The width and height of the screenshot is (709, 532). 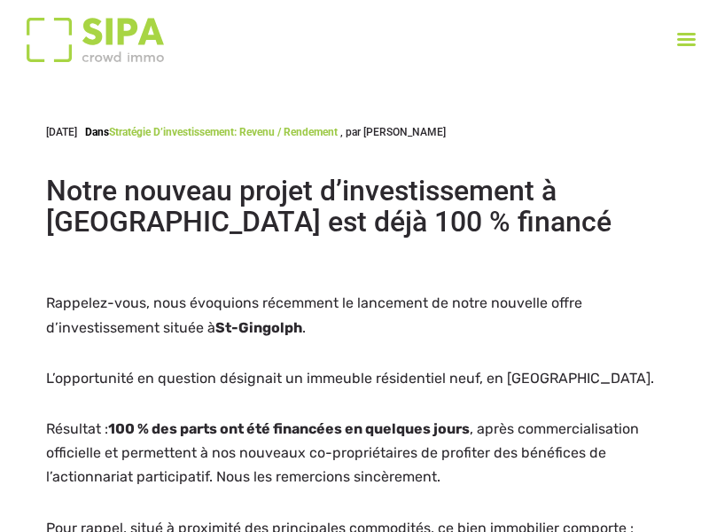 I want to click on b: St-Gingolph, so click(x=259, y=327).